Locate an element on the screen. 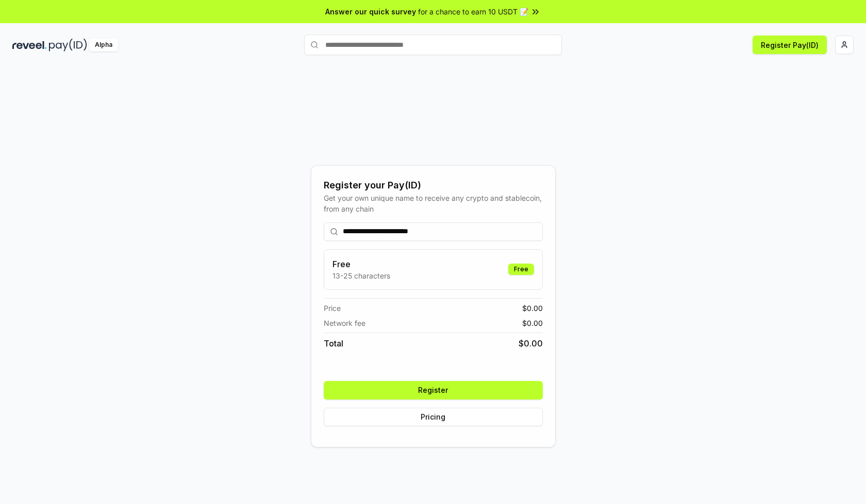 This screenshot has height=504, width=866. button: Register is located at coordinates (433, 390).